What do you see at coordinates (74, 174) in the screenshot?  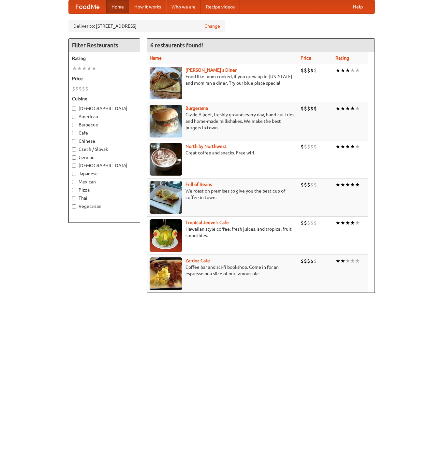 I see `input: Japanese` at bounding box center [74, 174].